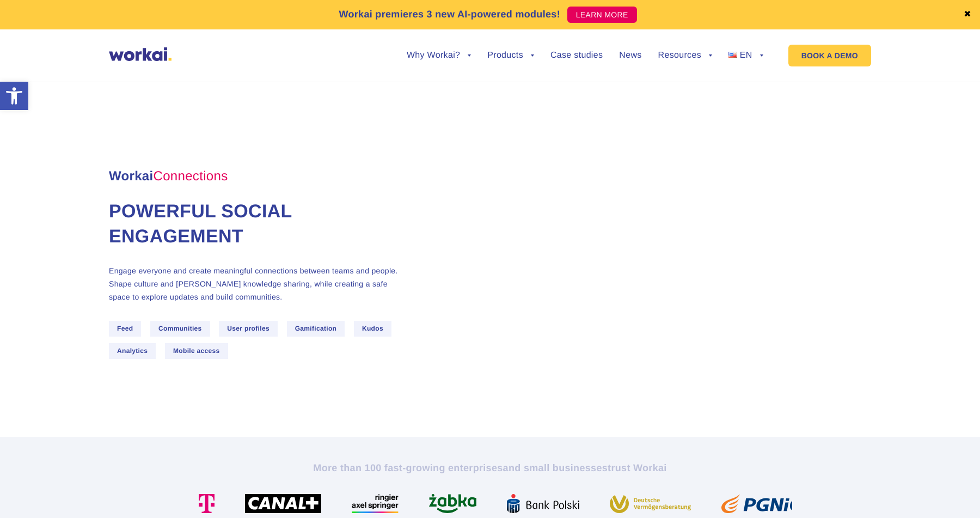 The height and width of the screenshot is (518, 980). What do you see at coordinates (630, 56) in the screenshot?
I see `a: News` at bounding box center [630, 56].